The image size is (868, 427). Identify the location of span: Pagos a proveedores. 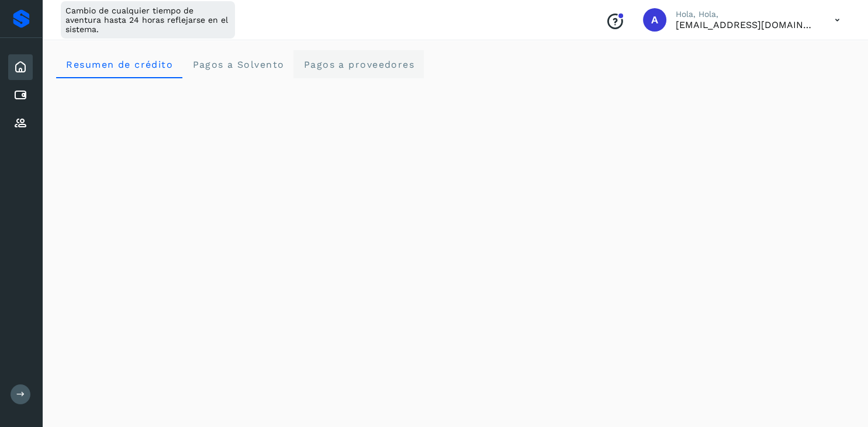
(358, 64).